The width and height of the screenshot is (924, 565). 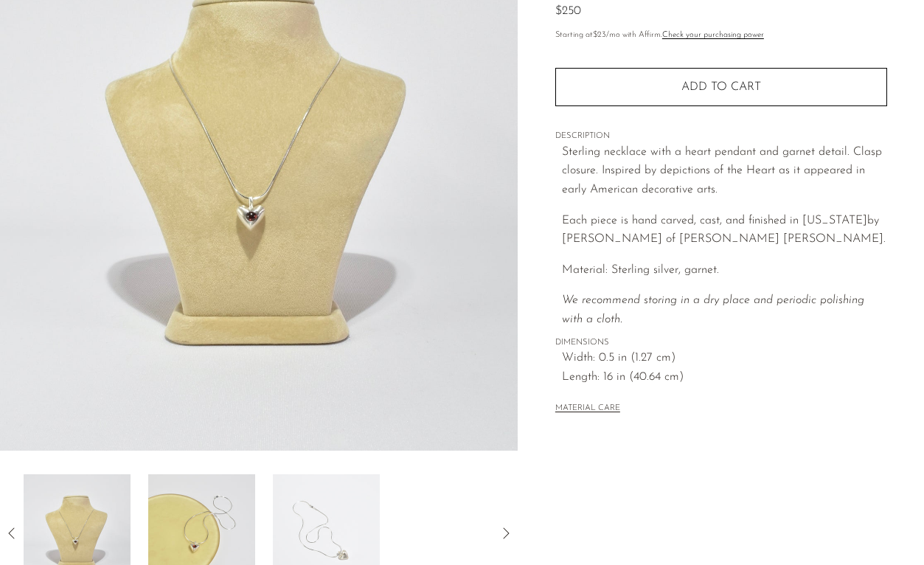 What do you see at coordinates (721, 342) in the screenshot?
I see `span: DIMENSIONS` at bounding box center [721, 342].